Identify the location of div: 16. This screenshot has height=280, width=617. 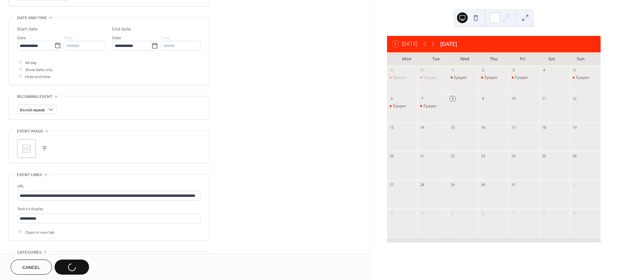
(483, 127).